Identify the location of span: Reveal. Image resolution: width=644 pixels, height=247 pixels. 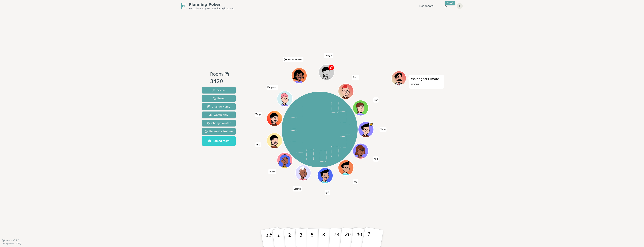
(219, 90).